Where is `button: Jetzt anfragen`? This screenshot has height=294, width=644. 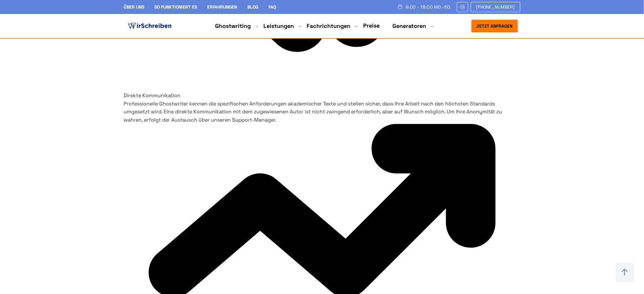 button: Jetzt anfragen is located at coordinates (495, 26).